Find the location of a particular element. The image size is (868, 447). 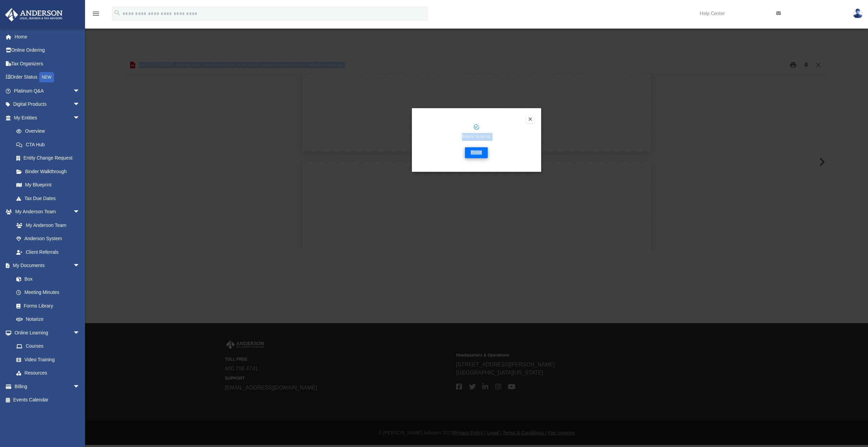

a: Box is located at coordinates (46, 279).